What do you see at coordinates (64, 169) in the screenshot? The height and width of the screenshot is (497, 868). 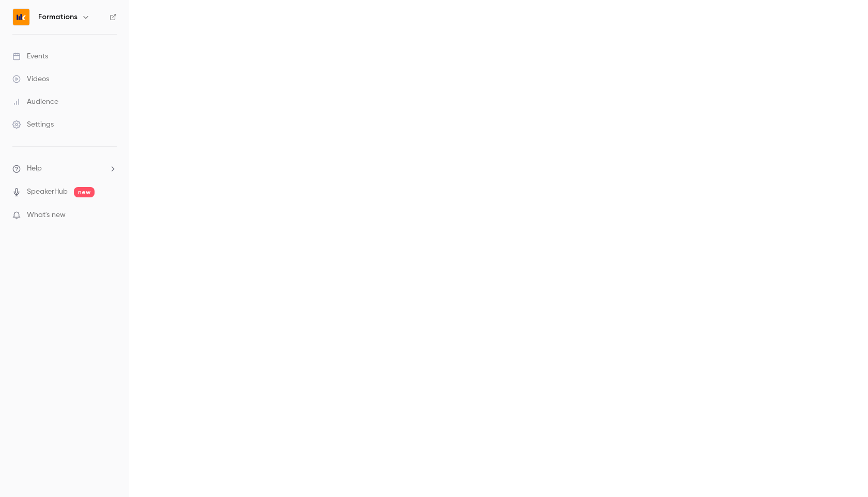 I see `li: help-dropdown-opener` at bounding box center [64, 169].